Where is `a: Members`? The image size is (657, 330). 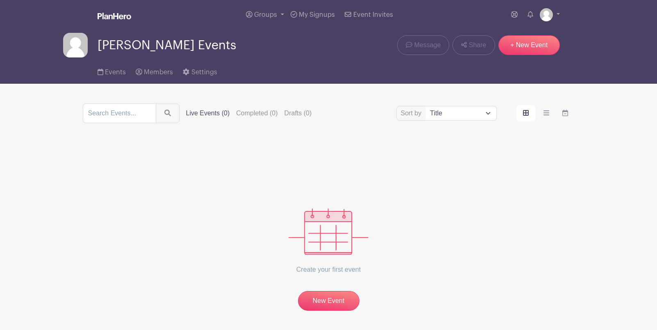
a: Members is located at coordinates (154, 71).